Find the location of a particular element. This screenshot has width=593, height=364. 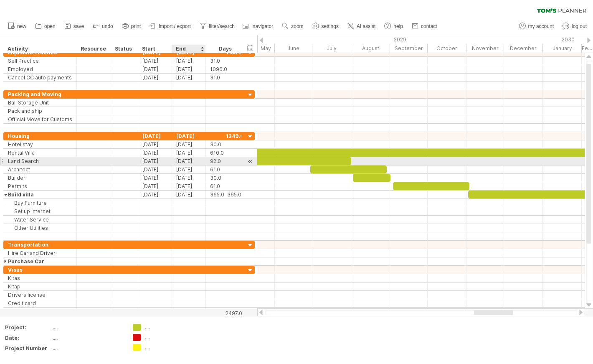

span: log out is located at coordinates (580, 26).